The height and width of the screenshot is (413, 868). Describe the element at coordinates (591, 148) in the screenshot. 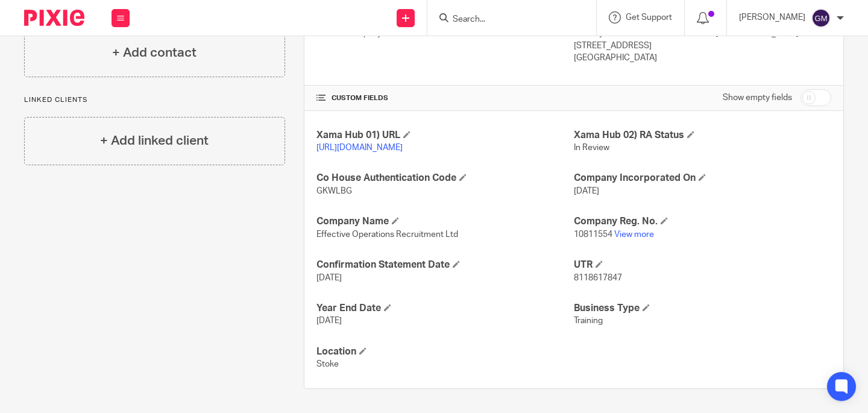

I see `span: In Review` at that location.